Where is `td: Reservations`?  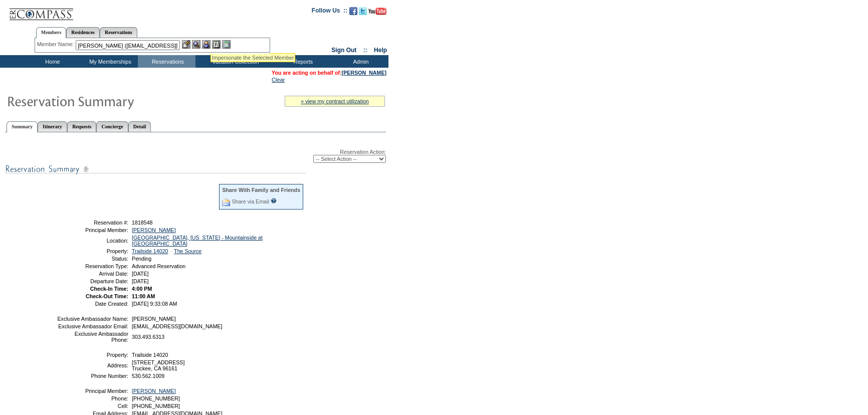 td: Reservations is located at coordinates (166, 61).